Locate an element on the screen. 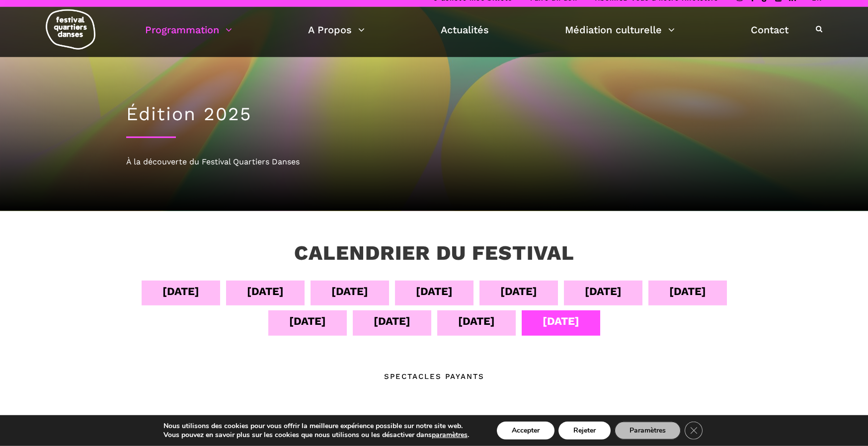  h3: Calendrier du festival is located at coordinates (434, 253).